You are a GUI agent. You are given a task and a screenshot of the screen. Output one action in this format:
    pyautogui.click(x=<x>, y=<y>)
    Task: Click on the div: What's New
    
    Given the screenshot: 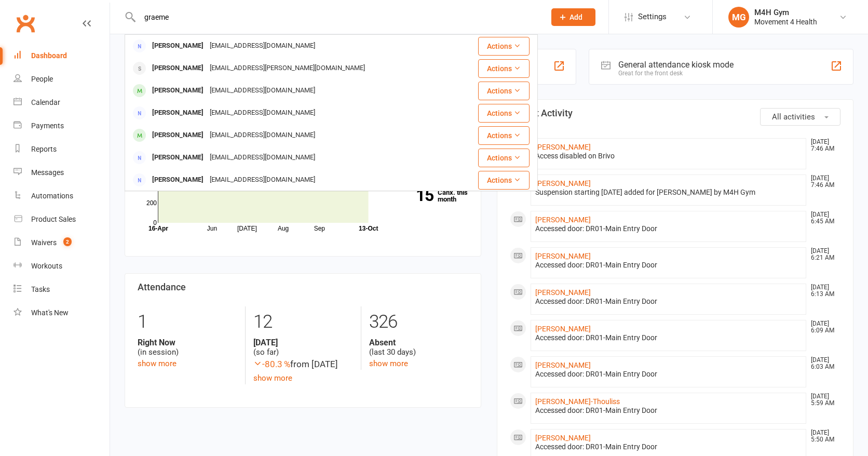 What is the action you would take?
    pyautogui.click(x=50, y=312)
    